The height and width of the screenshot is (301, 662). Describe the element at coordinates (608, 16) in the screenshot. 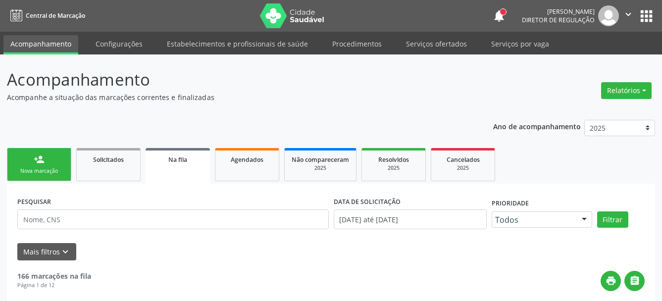

I see `img: img` at that location.